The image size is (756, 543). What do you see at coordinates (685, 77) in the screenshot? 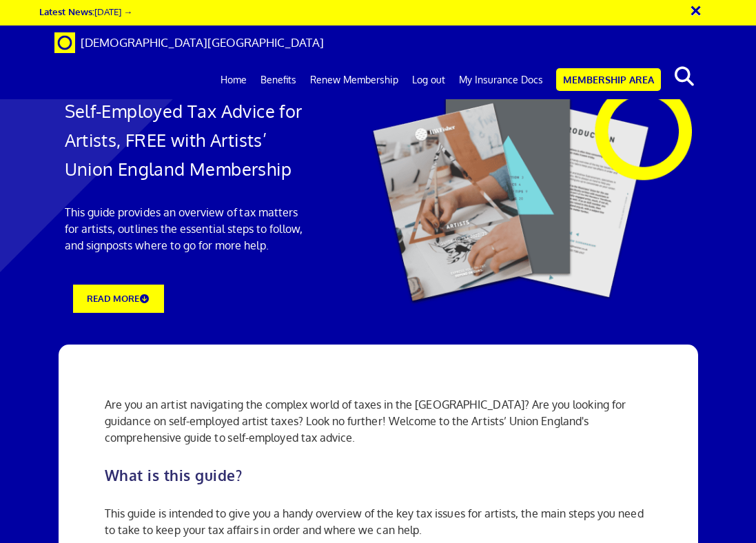
I see `button: search` at bounding box center [685, 77].